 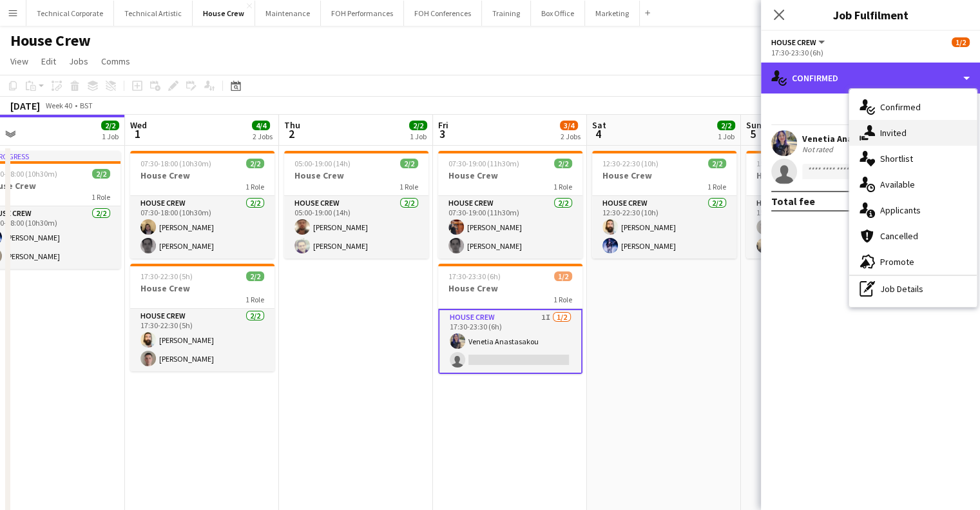 I want to click on button: Maintenance, so click(x=288, y=13).